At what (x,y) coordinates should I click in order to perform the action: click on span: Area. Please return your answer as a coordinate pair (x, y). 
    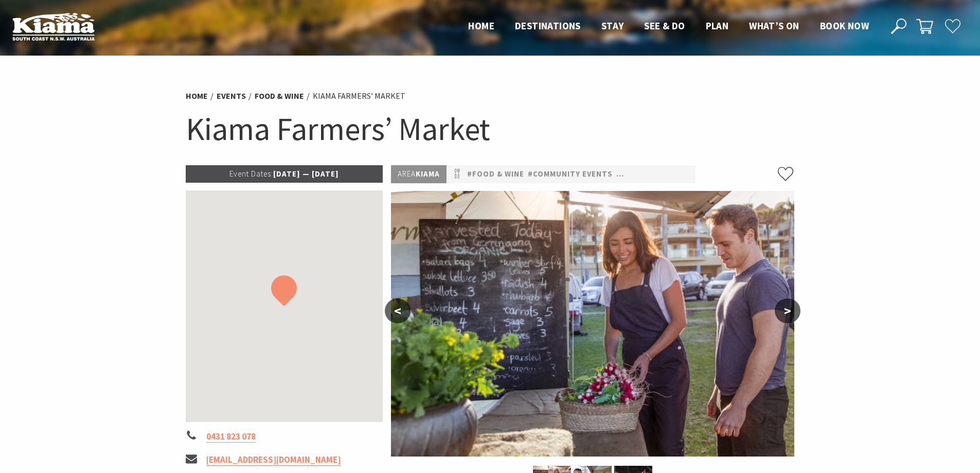
    Looking at the image, I should click on (407, 173).